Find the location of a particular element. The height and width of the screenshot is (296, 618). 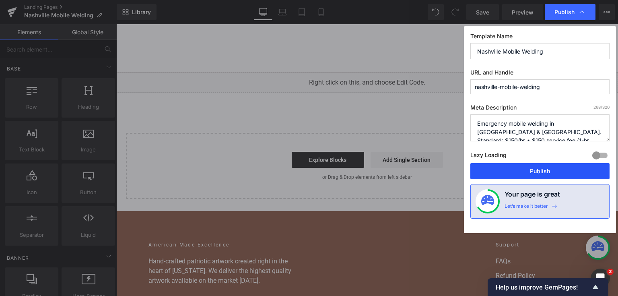

span: 2 is located at coordinates (610, 271).